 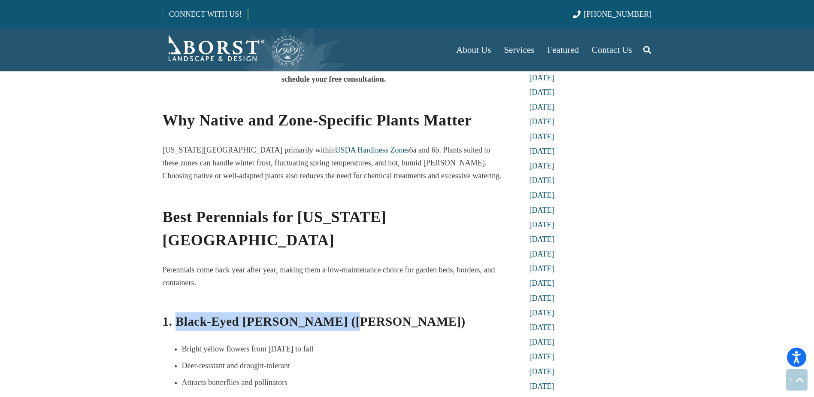 What do you see at coordinates (797, 379) in the screenshot?
I see `a: Back to top` at bounding box center [797, 379].